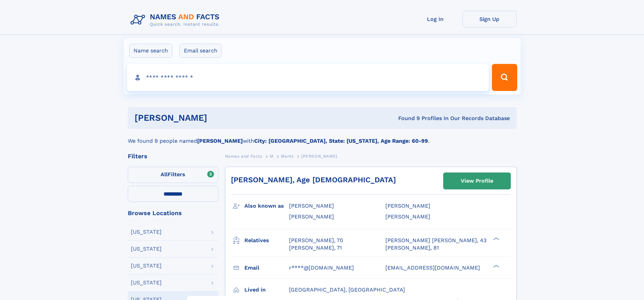 The height and width of the screenshot is (300, 644). I want to click on div: Filters, so click(173, 156).